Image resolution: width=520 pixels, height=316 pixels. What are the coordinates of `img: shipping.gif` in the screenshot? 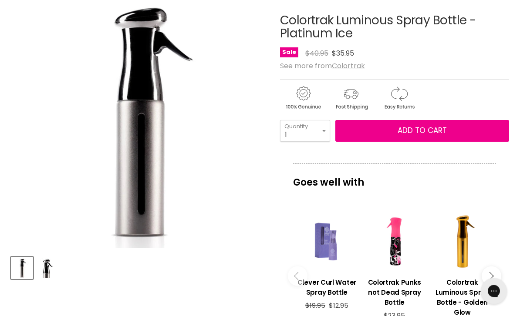 It's located at (351, 98).